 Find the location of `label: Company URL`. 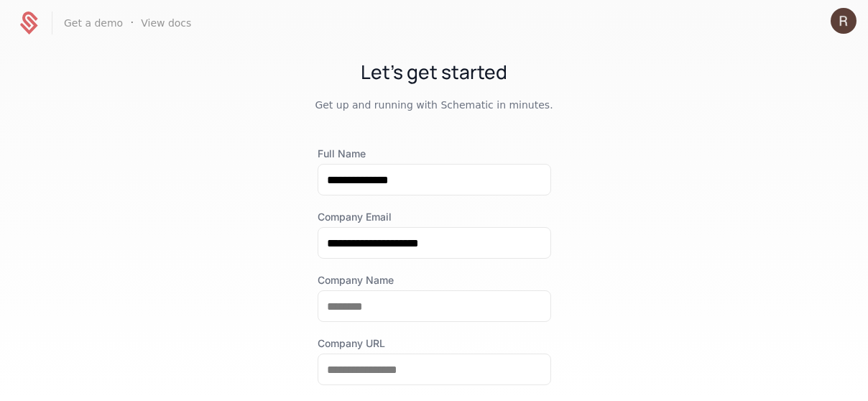

label: Company URL is located at coordinates (434, 344).